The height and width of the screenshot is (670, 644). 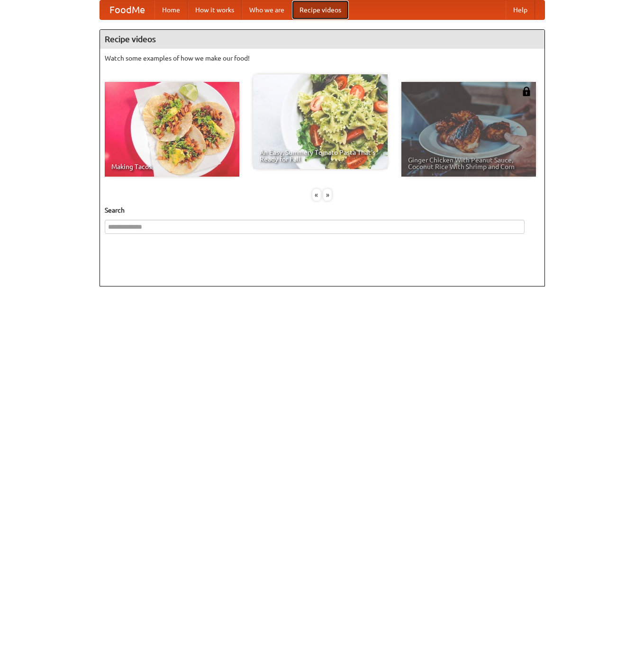 I want to click on h4: Recipe videos, so click(x=322, y=39).